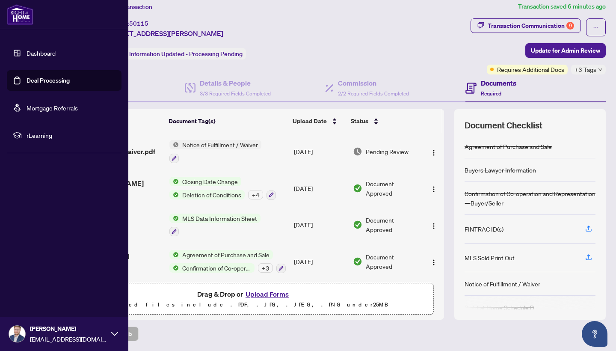  What do you see at coordinates (373, 83) in the screenshot?
I see `h4: Commission` at bounding box center [373, 83].